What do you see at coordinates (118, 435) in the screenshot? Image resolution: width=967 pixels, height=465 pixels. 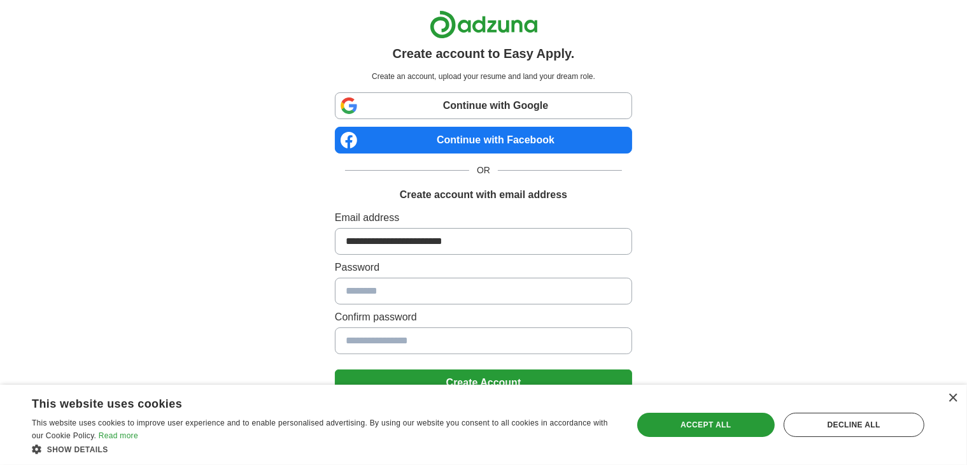 I see `a: Read more, opens a new window` at bounding box center [118, 435].